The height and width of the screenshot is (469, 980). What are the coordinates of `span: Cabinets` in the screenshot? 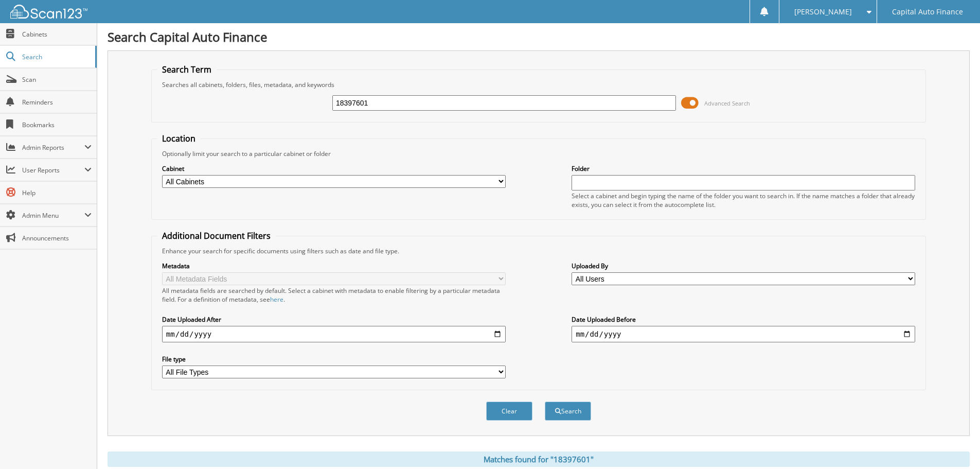 It's located at (57, 34).